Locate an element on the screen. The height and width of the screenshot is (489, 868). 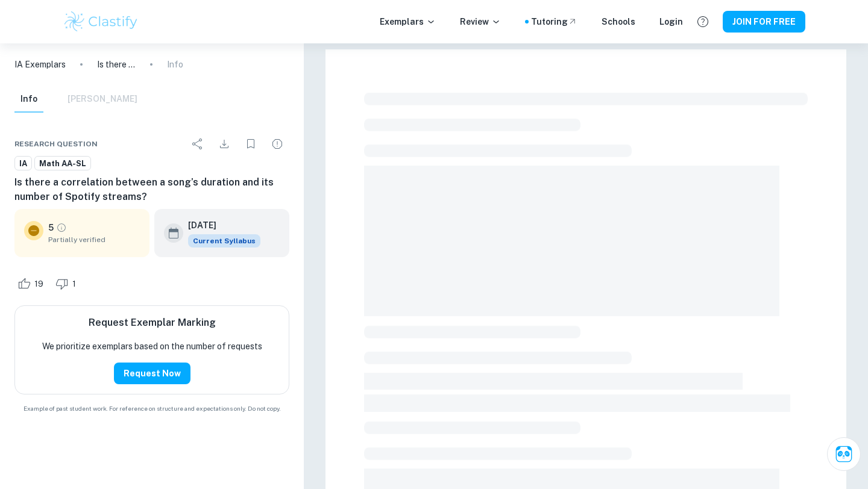
a: Grade partially verified is located at coordinates (61, 228).